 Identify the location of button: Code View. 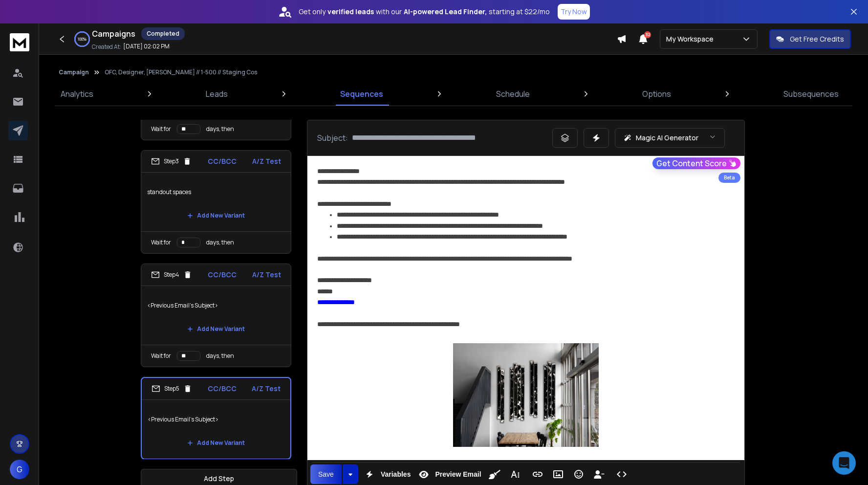
(622, 474).